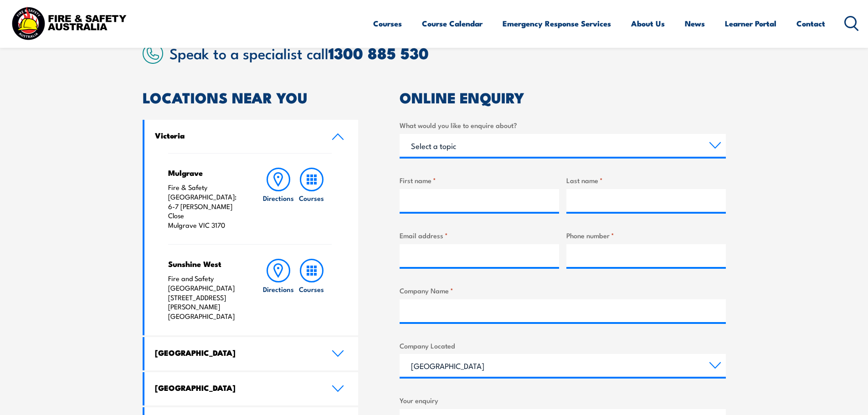 The width and height of the screenshot is (868, 415). I want to click on label: First name, so click(480, 180).